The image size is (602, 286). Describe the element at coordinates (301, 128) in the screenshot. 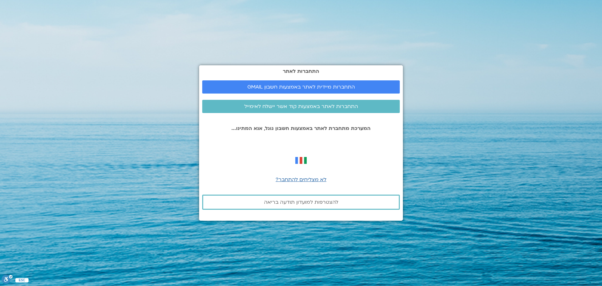

I see `p: המערכת מתחברת לאתר באמצעות חשבון גוגל, אנא המתינו...` at that location.